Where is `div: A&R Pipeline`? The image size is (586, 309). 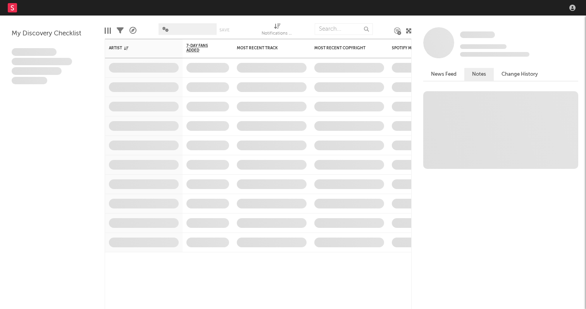 div: A&R Pipeline is located at coordinates (133, 31).